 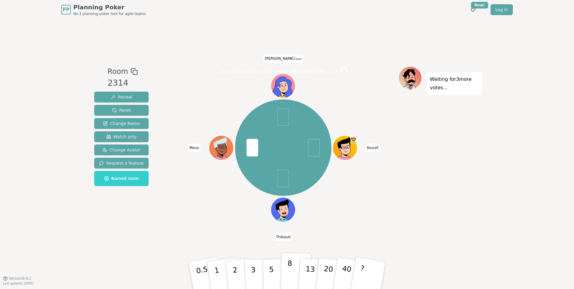 What do you see at coordinates (121, 150) in the screenshot?
I see `button: Change Avatar` at bounding box center [121, 150].